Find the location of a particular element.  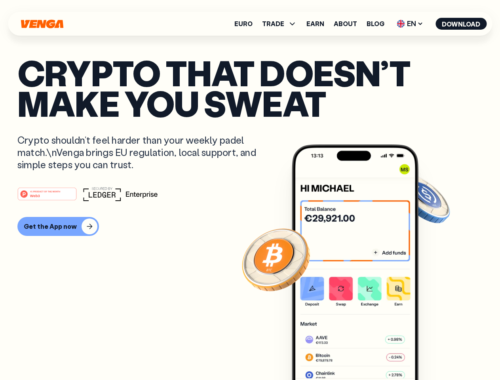

a: Earn is located at coordinates (315, 24).